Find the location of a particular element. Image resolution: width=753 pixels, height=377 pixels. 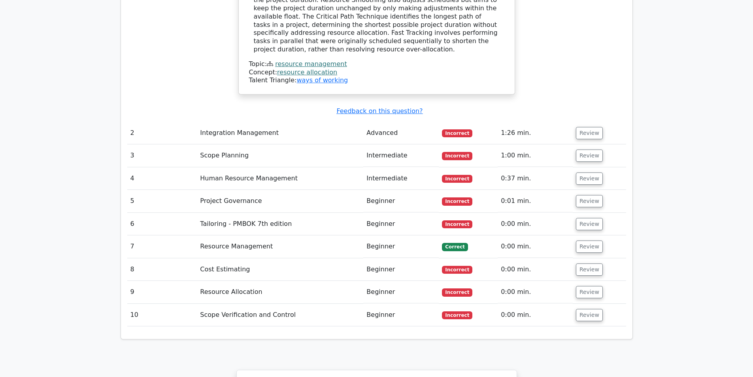

a: resource allocation is located at coordinates (307, 72).